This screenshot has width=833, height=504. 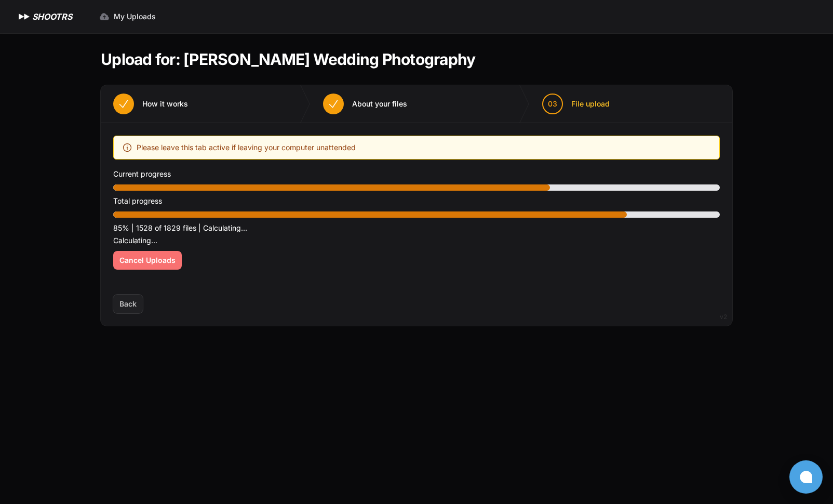 What do you see at coordinates (45, 17) in the screenshot?
I see `a: SHOOTRS SHOOTRS` at bounding box center [45, 17].